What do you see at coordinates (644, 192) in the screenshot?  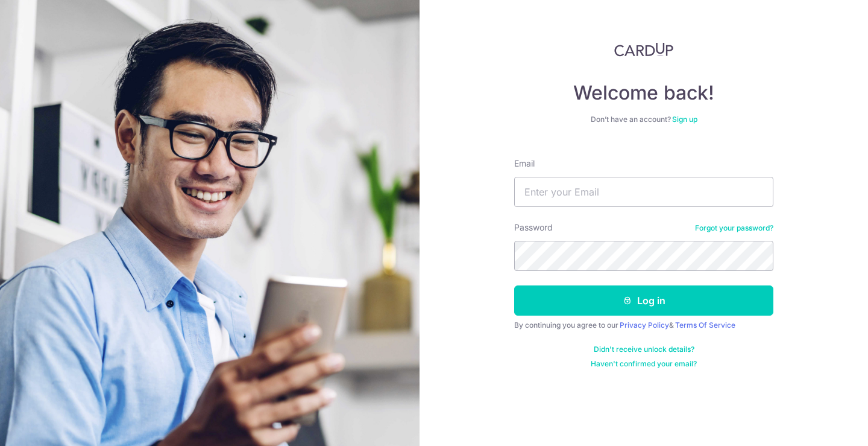 I see `input: Enter your Email` at bounding box center [644, 192].